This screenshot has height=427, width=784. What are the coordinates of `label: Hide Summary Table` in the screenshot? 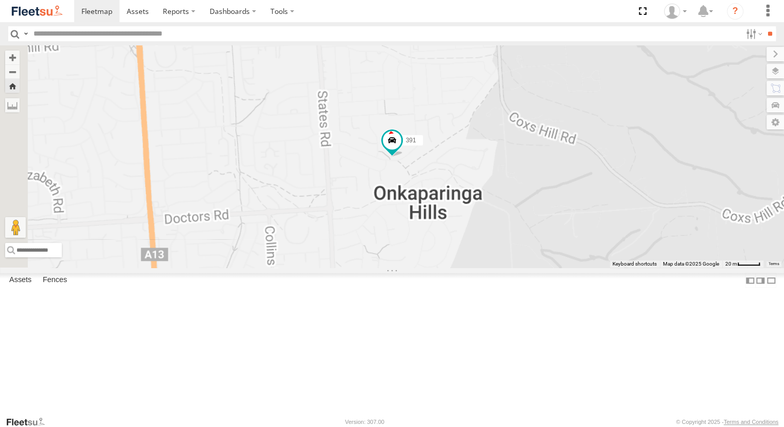 It's located at (772, 280).